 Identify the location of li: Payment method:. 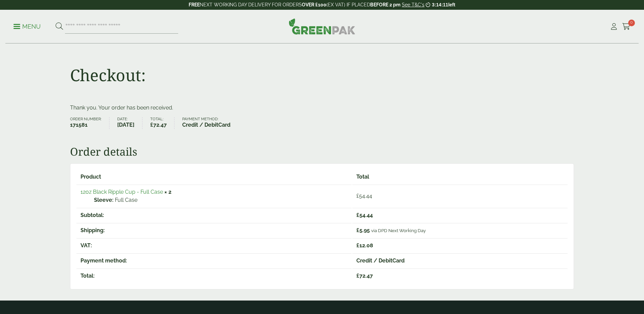
(210, 123).